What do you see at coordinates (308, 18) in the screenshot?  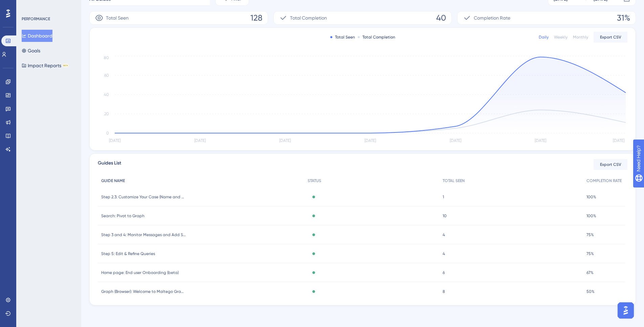 I see `span: Total Completion` at bounding box center [308, 18].